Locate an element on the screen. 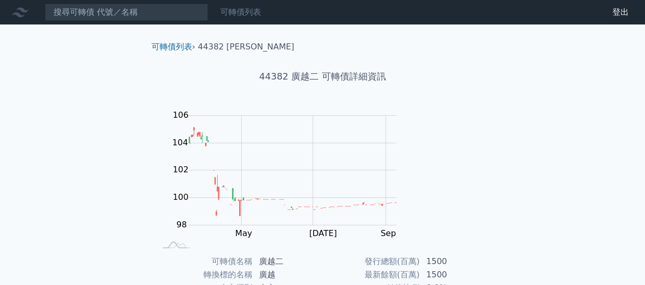  tspan: 100 is located at coordinates (181, 197).